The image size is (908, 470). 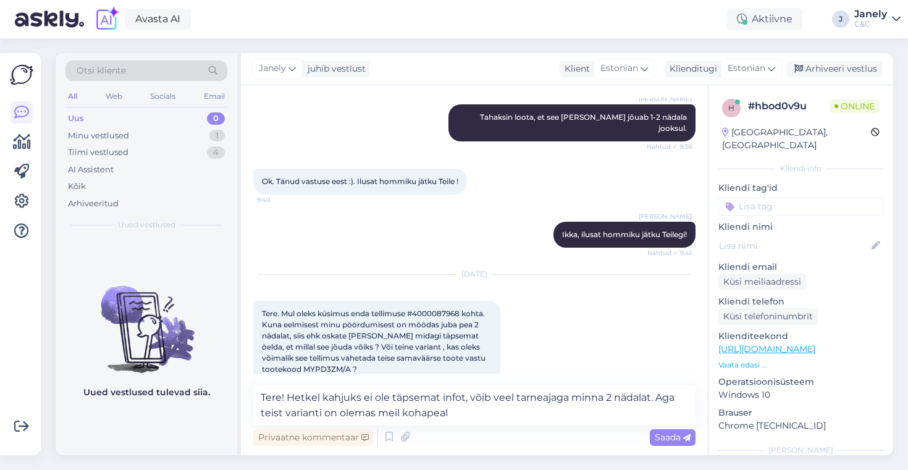 I want to click on p: Kliendi telefon, so click(x=800, y=301).